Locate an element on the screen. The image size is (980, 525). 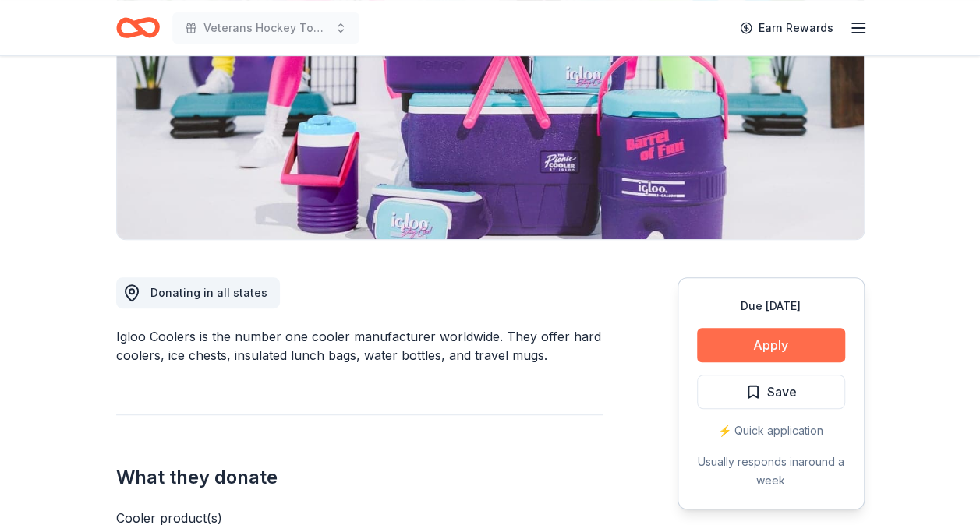
h2: What they donate is located at coordinates (360, 478).